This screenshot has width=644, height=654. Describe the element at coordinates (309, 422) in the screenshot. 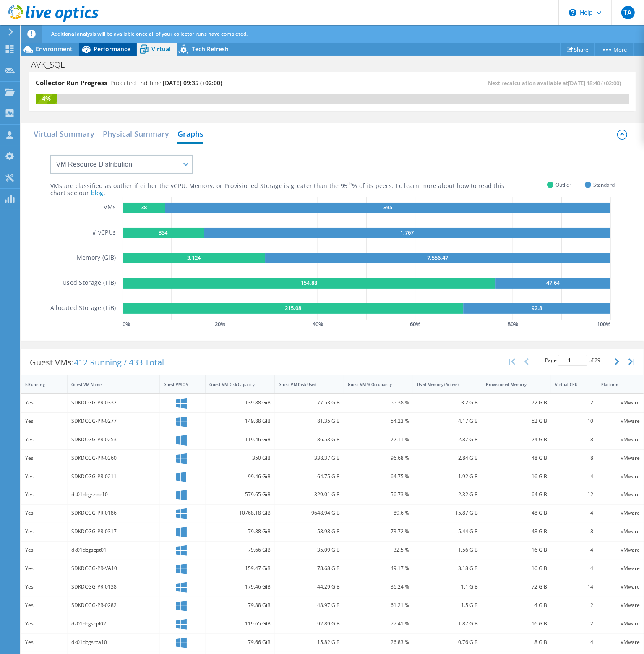

I see `div: 81.35 GiB` at that location.